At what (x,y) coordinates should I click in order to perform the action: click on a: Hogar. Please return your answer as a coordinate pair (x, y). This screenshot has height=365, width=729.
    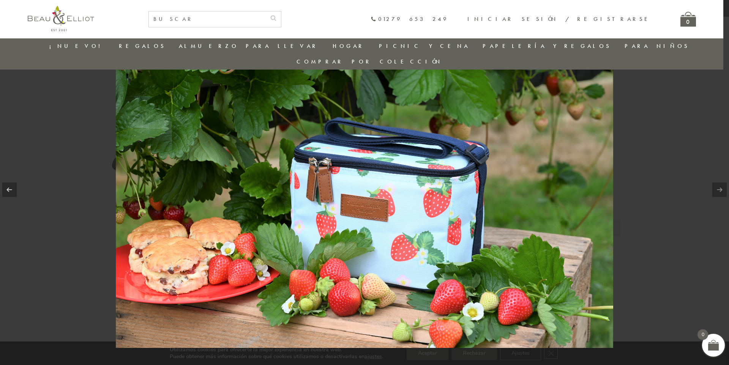
    Looking at the image, I should click on (349, 46).